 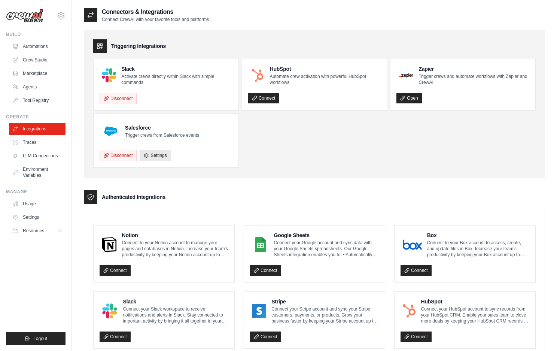 I want to click on h3: Authenticated Integrations, so click(x=134, y=197).